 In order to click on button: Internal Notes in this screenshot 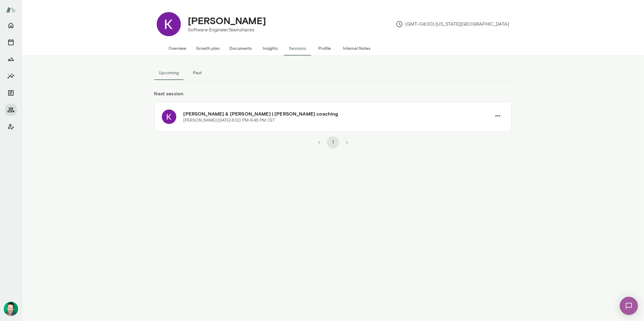, I will do `click(357, 48)`.